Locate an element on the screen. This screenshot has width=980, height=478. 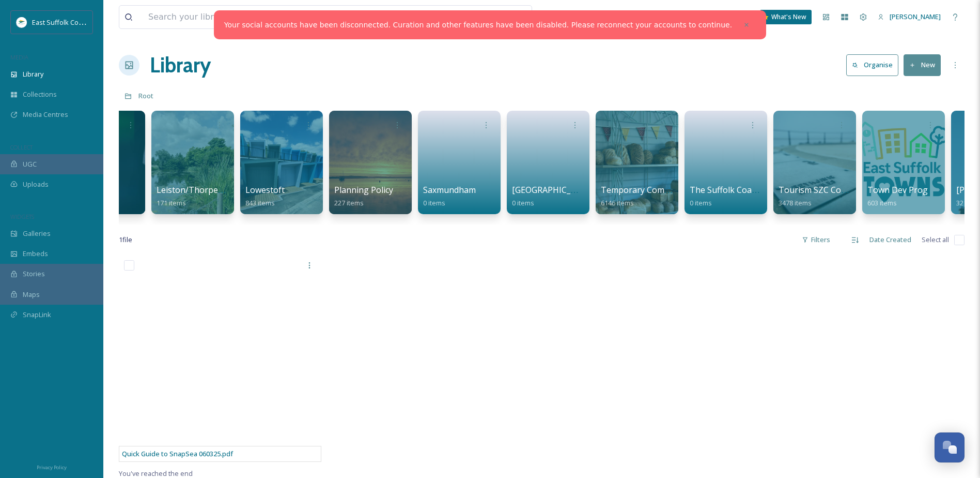
a: Organise is located at coordinates (875, 65).